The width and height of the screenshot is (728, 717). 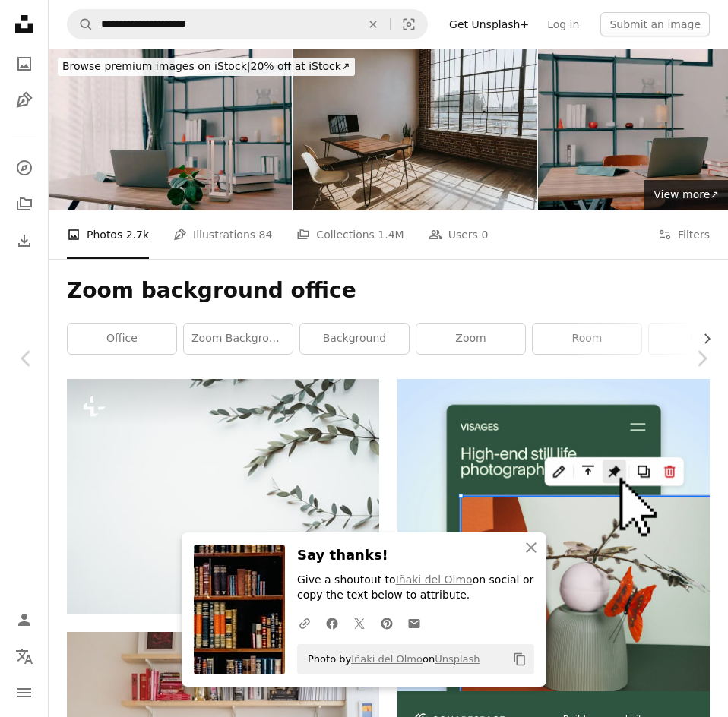 I want to click on button: Visual search, so click(x=409, y=24).